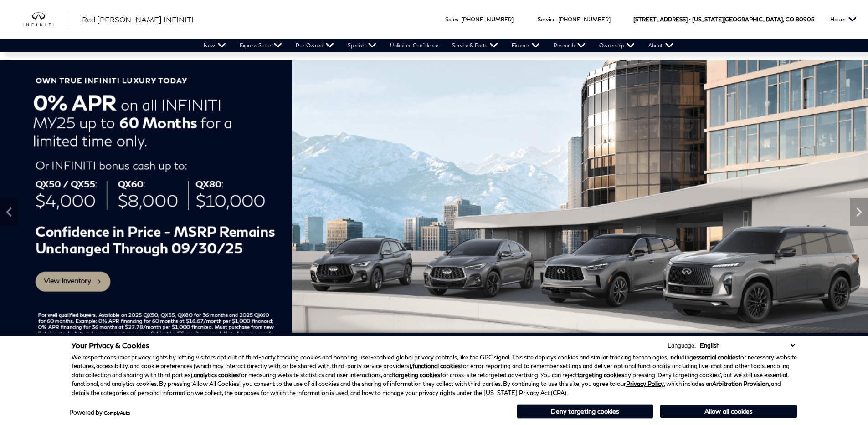 The width and height of the screenshot is (868, 425). I want to click on a: New, so click(215, 46).